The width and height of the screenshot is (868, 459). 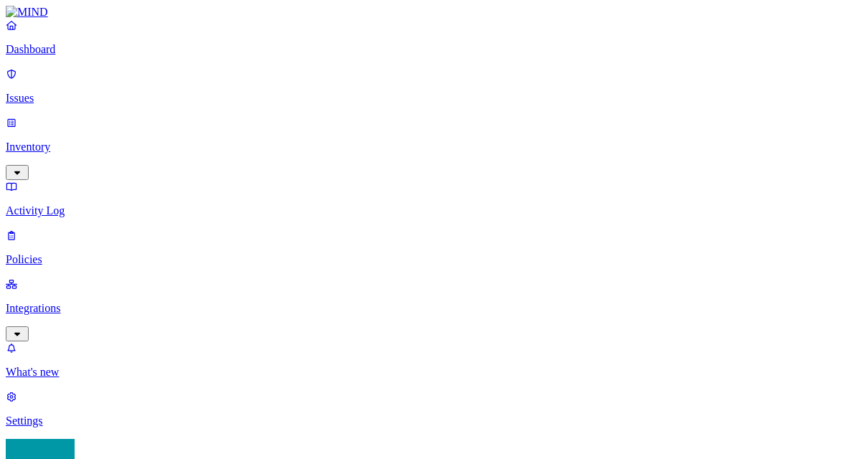 What do you see at coordinates (434, 248) in the screenshot?
I see `a: Policies` at bounding box center [434, 248].